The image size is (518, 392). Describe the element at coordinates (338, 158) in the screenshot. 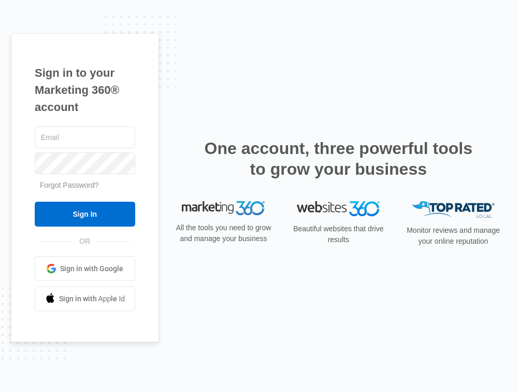

I see `h2: One account, three powerful tools to grow your business` at that location.